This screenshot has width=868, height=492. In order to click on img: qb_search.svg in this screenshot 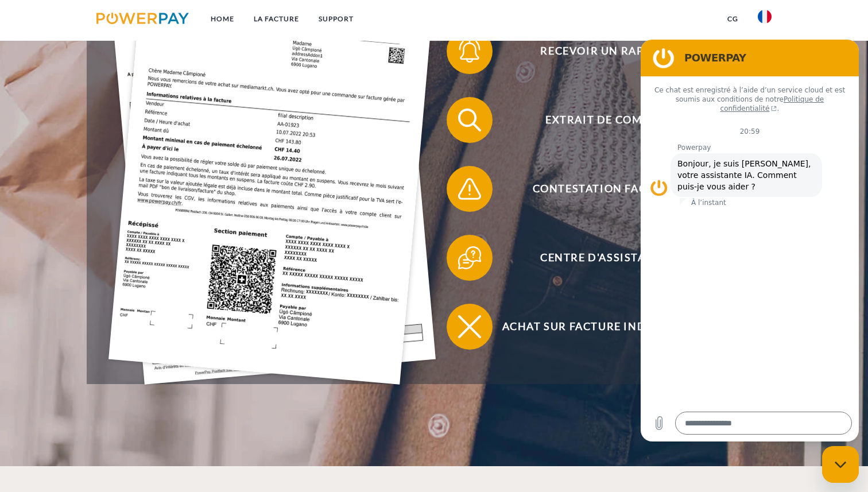, I will do `click(470, 120)`.